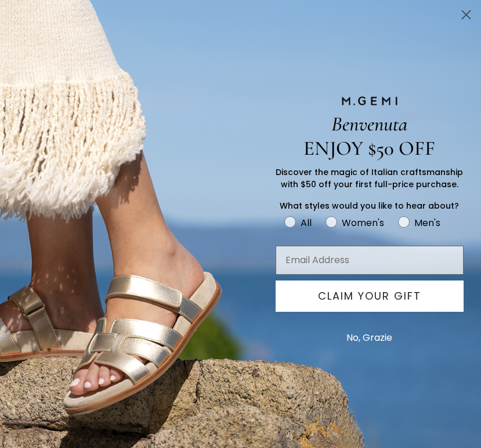 The width and height of the screenshot is (481, 448). Describe the element at coordinates (305, 222) in the screenshot. I see `div: All` at that location.